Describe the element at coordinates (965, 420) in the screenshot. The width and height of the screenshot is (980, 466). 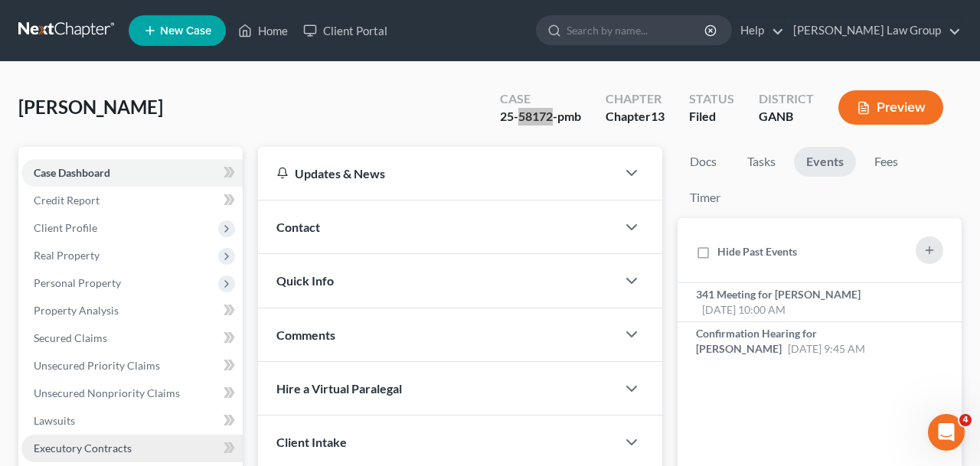
I see `span: 4` at that location.